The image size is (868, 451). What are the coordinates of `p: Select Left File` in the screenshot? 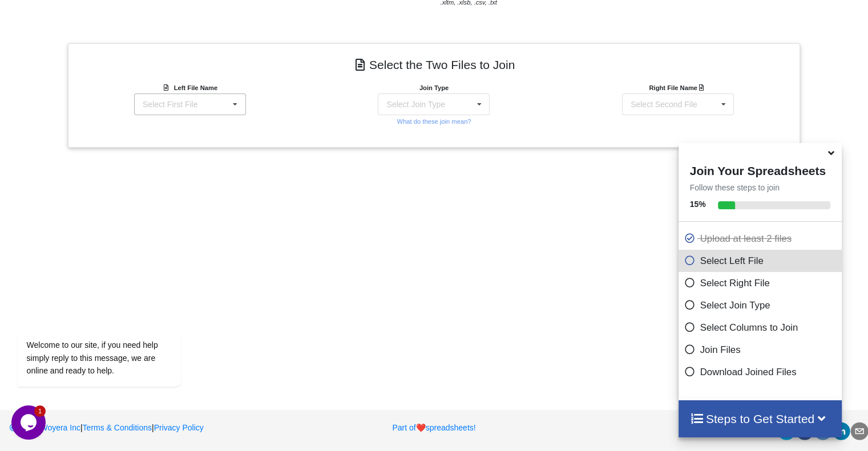 It's located at (762, 261).